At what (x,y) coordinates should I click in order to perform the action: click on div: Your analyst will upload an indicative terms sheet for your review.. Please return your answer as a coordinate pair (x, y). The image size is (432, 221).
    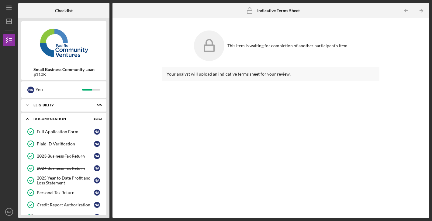
    Looking at the image, I should click on (271, 74).